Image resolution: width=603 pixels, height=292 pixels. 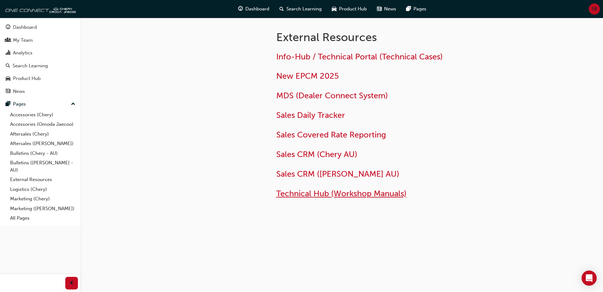 What do you see at coordinates (317, 154) in the screenshot?
I see `a: Sales CRM (Chery AU)` at bounding box center [317, 154].